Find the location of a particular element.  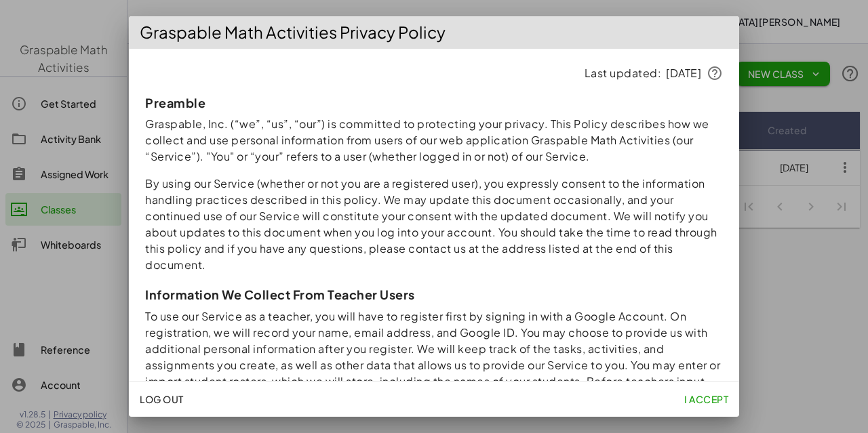

h3: Information We Collect From Teacher Users is located at coordinates (434, 294).